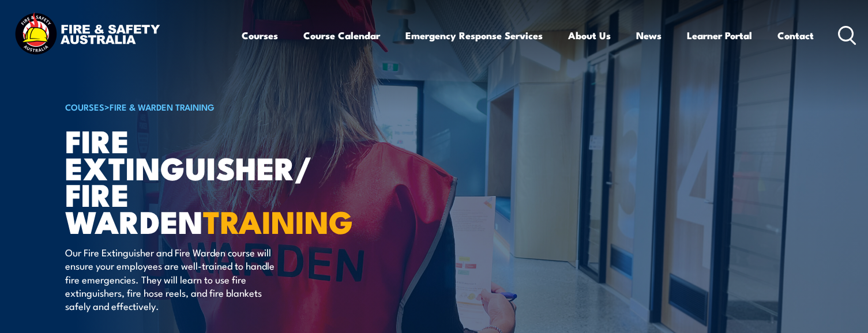  Describe the element at coordinates (208, 181) in the screenshot. I see `h1: Fire Extinguisher/ Fire Warden` at that location.